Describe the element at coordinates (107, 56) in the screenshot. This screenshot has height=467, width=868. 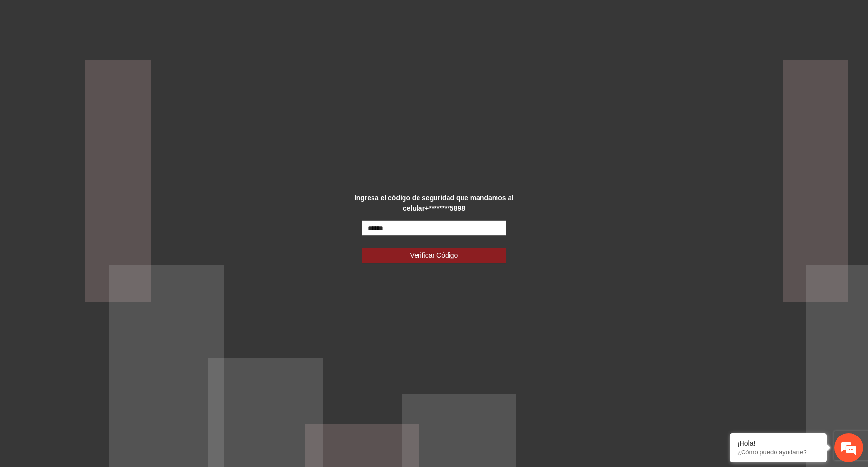
I see `div: Chatee con nosotros ahora` at that location.